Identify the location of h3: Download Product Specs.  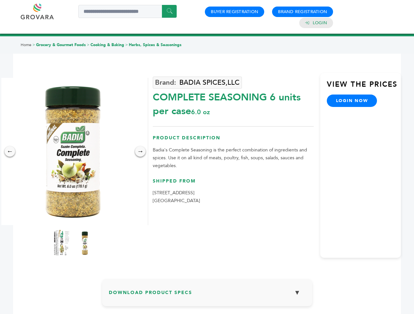
(207, 295).